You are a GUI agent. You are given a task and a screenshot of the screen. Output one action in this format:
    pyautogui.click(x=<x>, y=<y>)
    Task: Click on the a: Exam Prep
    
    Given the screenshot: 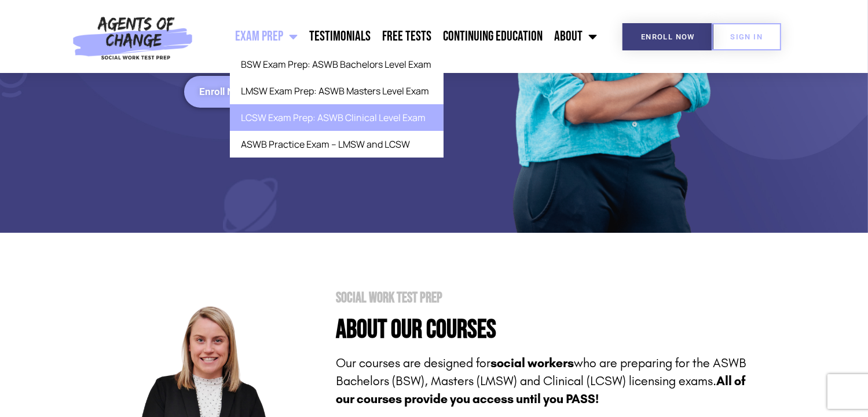 What is the action you would take?
    pyautogui.click(x=267, y=36)
    